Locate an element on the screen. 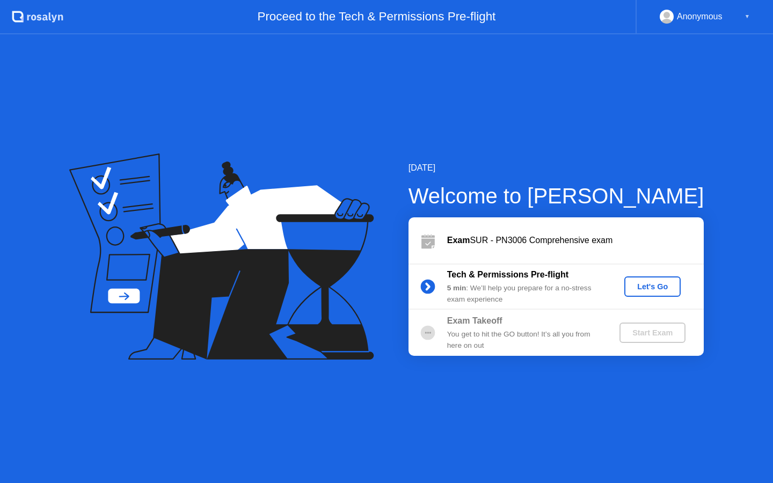 The image size is (773, 483). div: Start Exam is located at coordinates (652, 333).